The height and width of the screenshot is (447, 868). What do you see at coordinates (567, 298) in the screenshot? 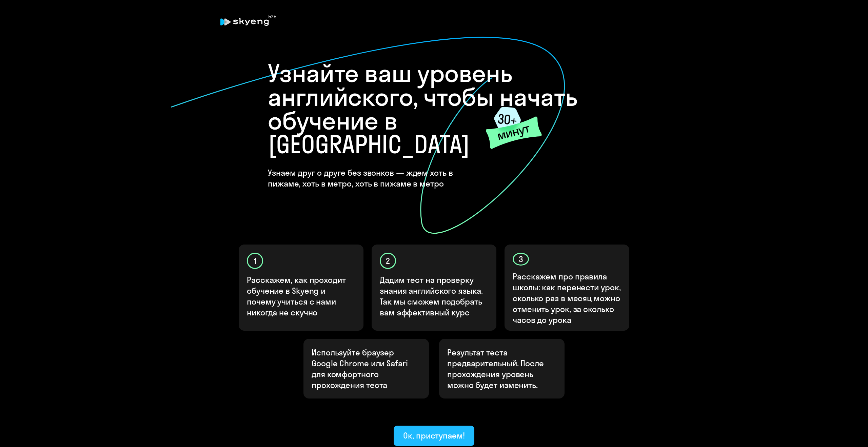
I see `p: Расскажем про правила школы: как перенести урок, сколько раз в месяц можно отменить урок, за скол...` at bounding box center [567, 298].